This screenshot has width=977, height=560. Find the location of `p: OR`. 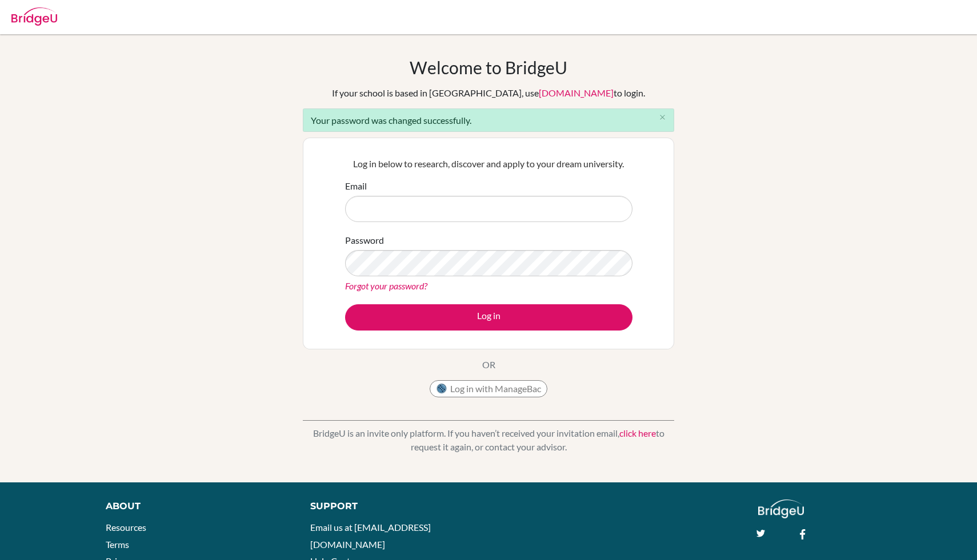

p: OR is located at coordinates (488, 365).